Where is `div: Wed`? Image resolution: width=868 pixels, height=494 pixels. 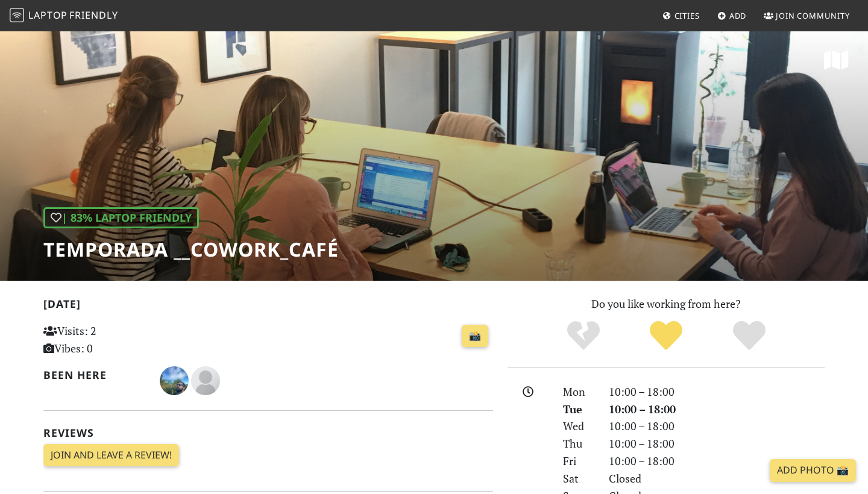 div: Wed is located at coordinates (579, 426).